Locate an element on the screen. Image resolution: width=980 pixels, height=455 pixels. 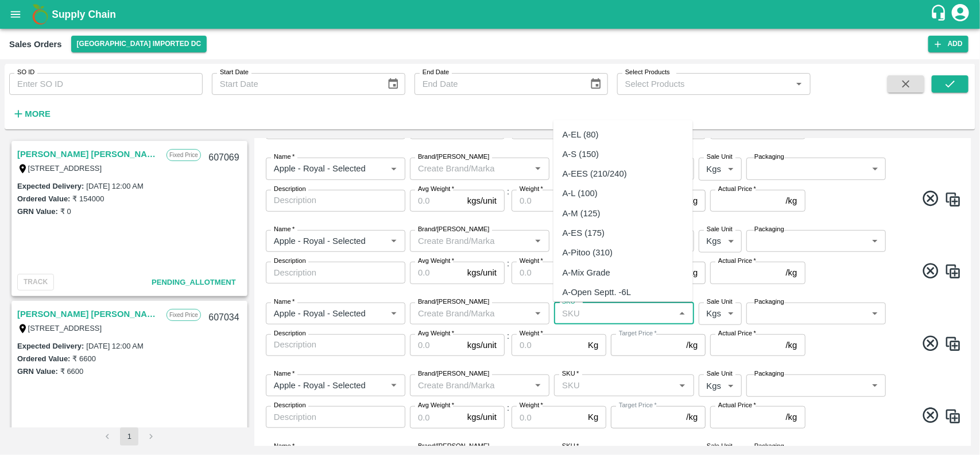
div: Sales Orders is located at coordinates (35, 45).